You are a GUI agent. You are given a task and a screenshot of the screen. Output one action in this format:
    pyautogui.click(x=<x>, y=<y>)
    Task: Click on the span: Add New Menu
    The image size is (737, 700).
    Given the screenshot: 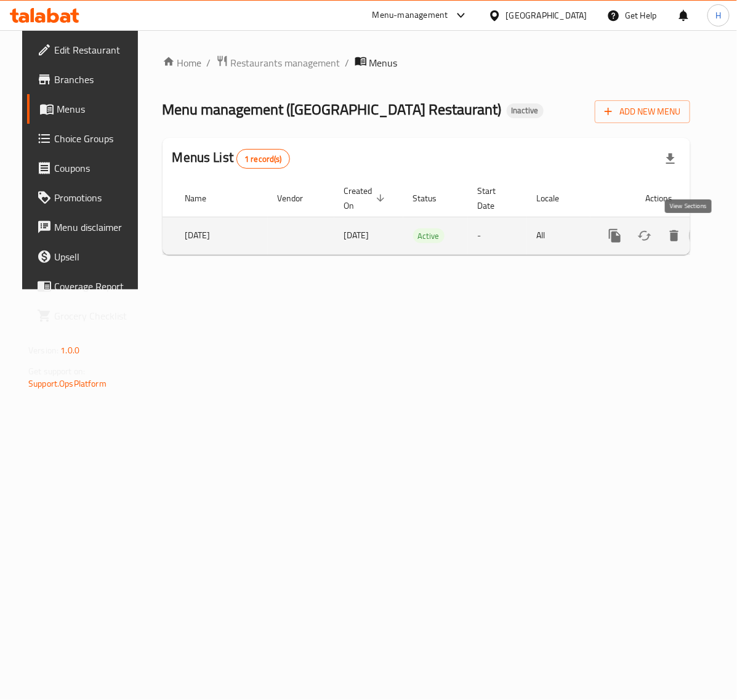 What is the action you would take?
    pyautogui.click(x=642, y=111)
    